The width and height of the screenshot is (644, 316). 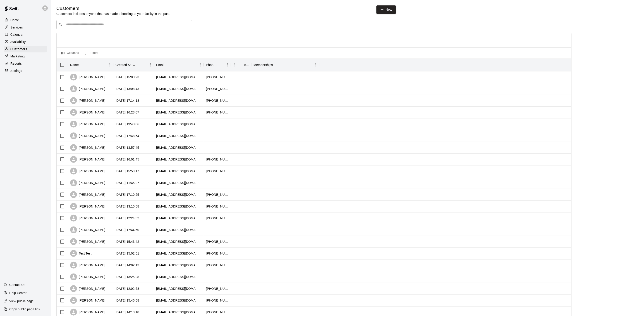 I want to click on div: 2025-08-07 15:43:42, so click(x=127, y=242).